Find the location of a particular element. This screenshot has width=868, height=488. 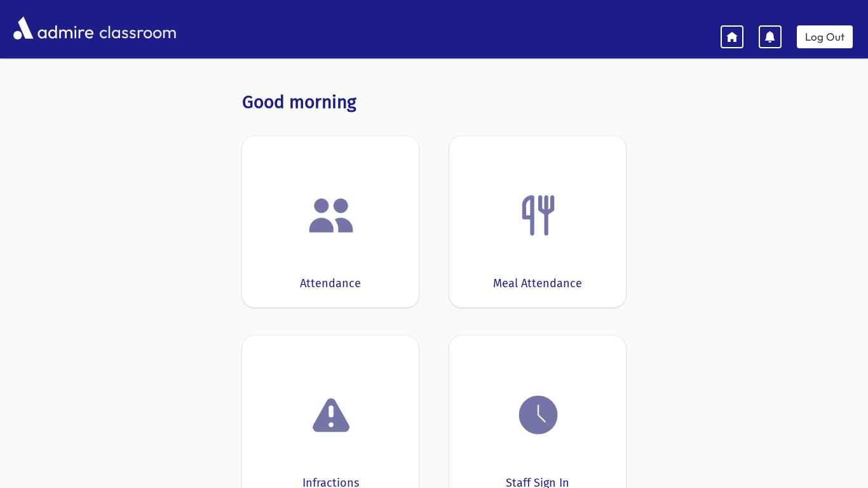

div: Meal Attendance is located at coordinates (538, 283).